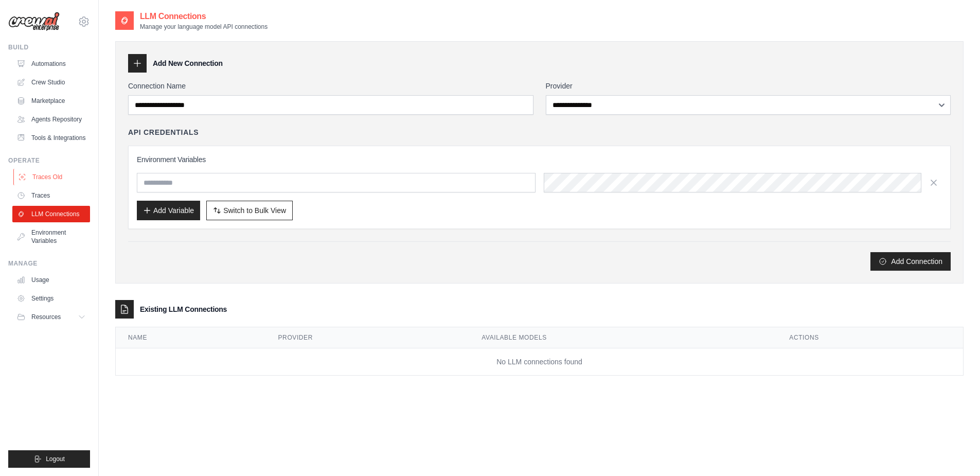 This screenshot has width=980, height=476. What do you see at coordinates (911, 262) in the screenshot?
I see `button: Add Connection` at bounding box center [911, 262].